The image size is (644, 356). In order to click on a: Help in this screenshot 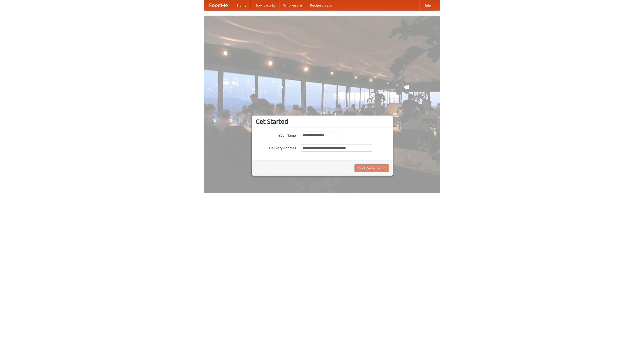, I will do `click(427, 5)`.